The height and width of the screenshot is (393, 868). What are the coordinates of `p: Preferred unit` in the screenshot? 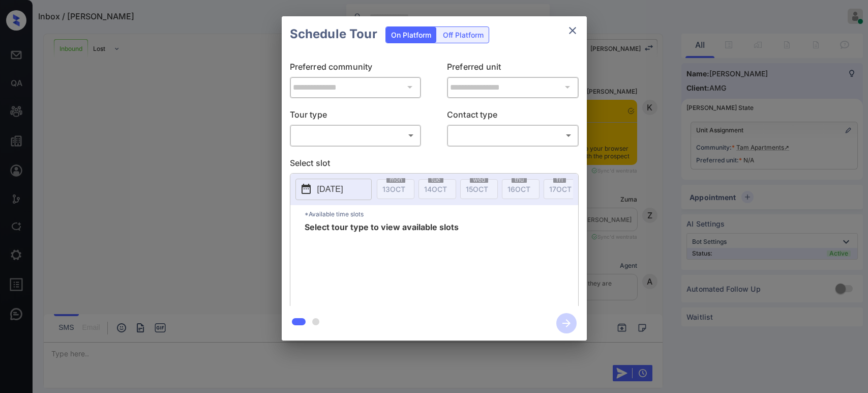 It's located at (513, 68).